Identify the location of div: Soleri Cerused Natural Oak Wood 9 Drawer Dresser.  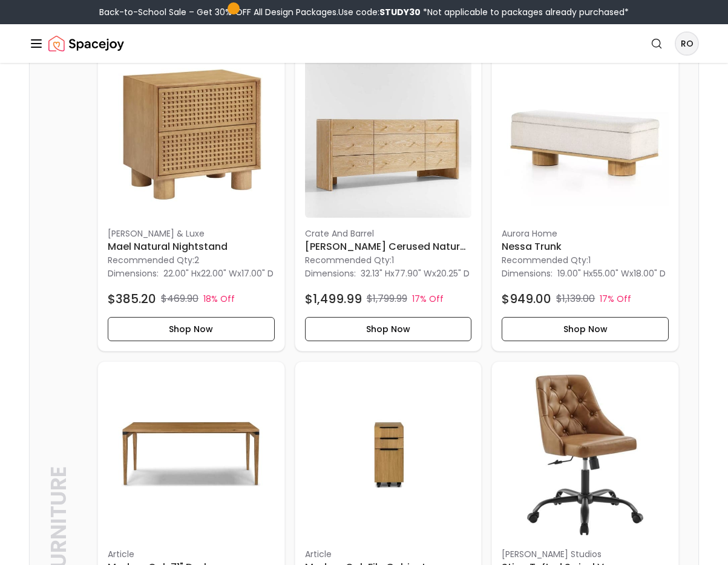
(388, 196).